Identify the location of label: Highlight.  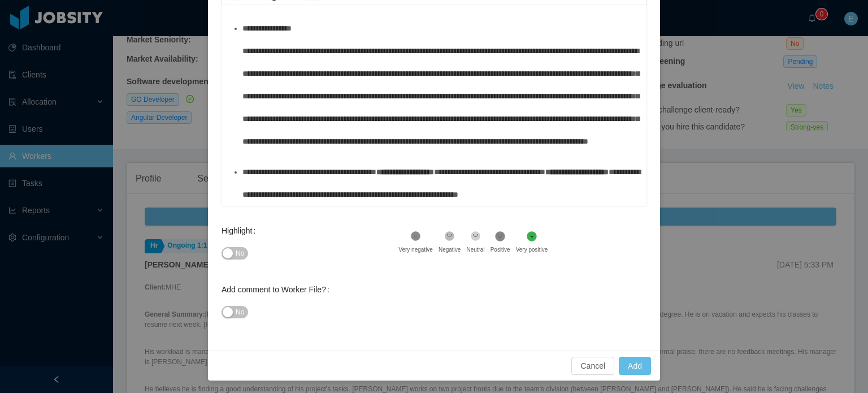
(241, 231).